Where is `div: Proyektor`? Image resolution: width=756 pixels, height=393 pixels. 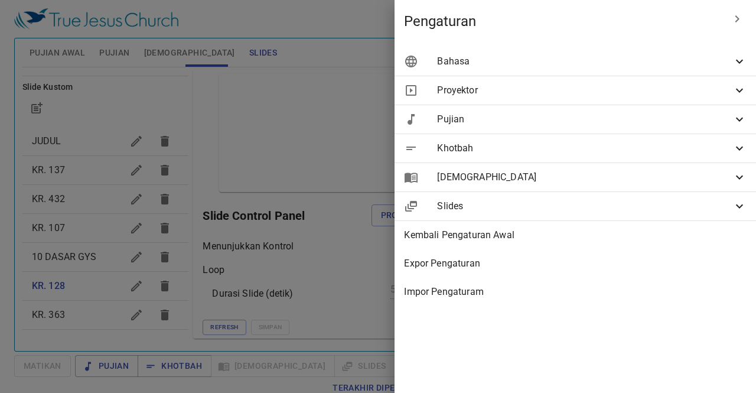
div: Proyektor is located at coordinates (575, 90).